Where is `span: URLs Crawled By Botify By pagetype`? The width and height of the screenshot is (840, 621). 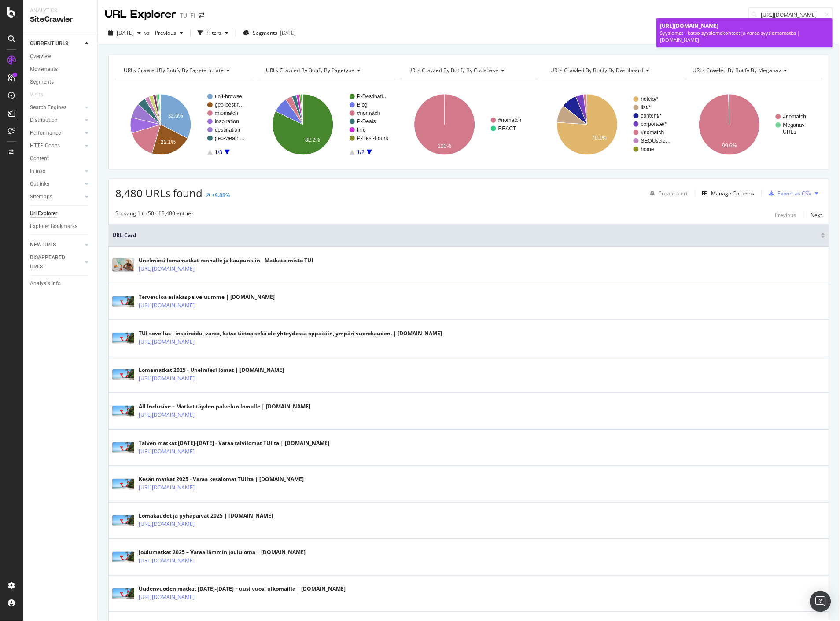 span: URLs Crawled By Botify By pagetype is located at coordinates (310, 70).